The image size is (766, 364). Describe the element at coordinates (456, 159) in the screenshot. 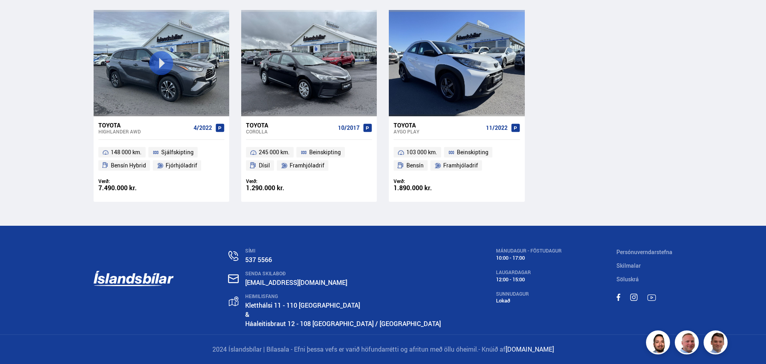

I see `a: Toyota Aygo PLAY 11/2022 103 000 km. Beinskipting Bensín Framhjóladrif Verð: 1.890.000 kr.` at that location.